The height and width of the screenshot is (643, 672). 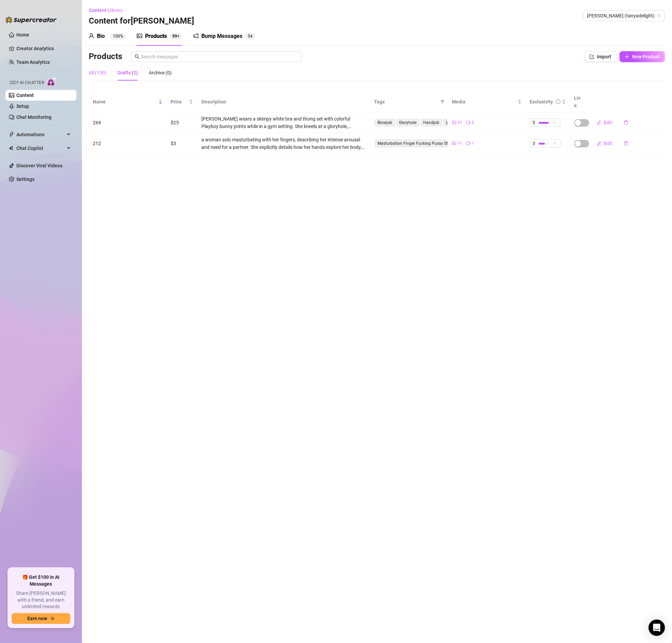 What do you see at coordinates (26, 83) in the screenshot?
I see `span: Izzy AI Chatter` at bounding box center [26, 83].